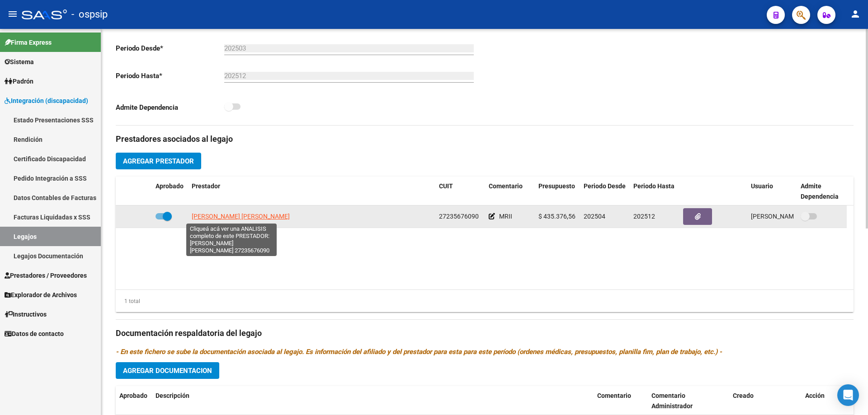 The height and width of the screenshot is (415, 868). What do you see at coordinates (158, 161) in the screenshot?
I see `span: Agregar Prestador` at bounding box center [158, 161].